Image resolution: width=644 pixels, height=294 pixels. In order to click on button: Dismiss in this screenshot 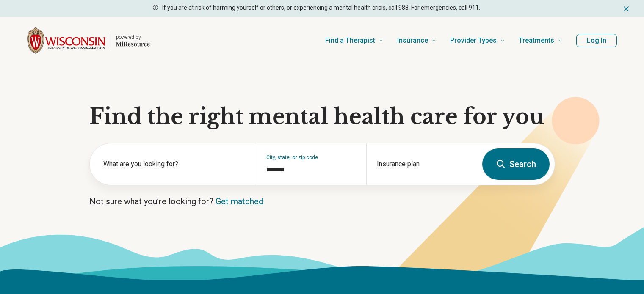, I will do `click(626, 9)`.